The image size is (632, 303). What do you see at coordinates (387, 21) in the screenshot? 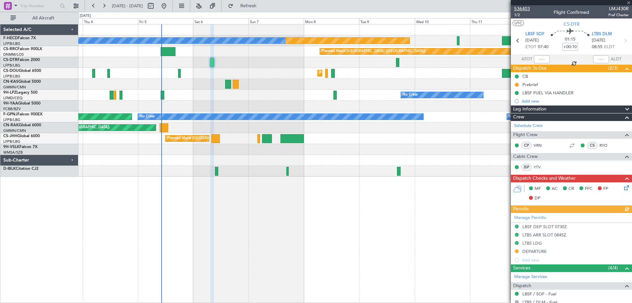
I see `div: Tue 9` at bounding box center [387, 21].